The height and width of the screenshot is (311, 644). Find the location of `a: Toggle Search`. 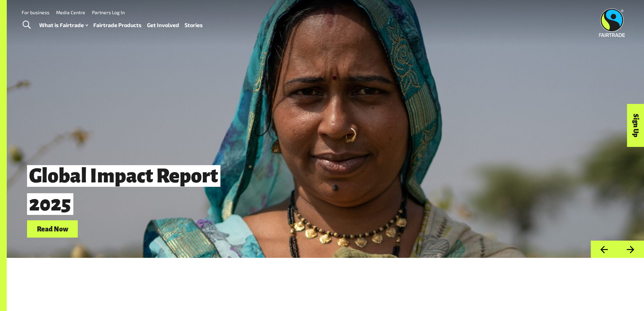

a: Toggle Search is located at coordinates (26, 25).